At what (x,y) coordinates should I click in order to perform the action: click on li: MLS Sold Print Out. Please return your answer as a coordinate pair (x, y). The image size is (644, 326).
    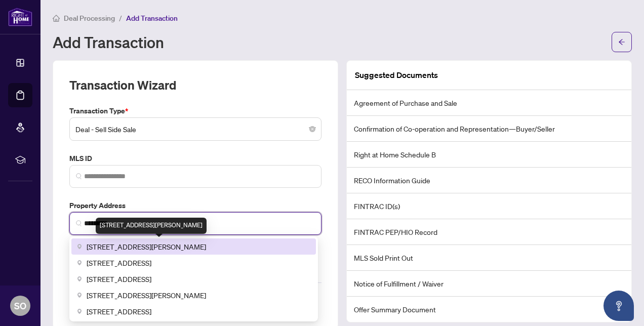
    Looking at the image, I should click on (489, 257).